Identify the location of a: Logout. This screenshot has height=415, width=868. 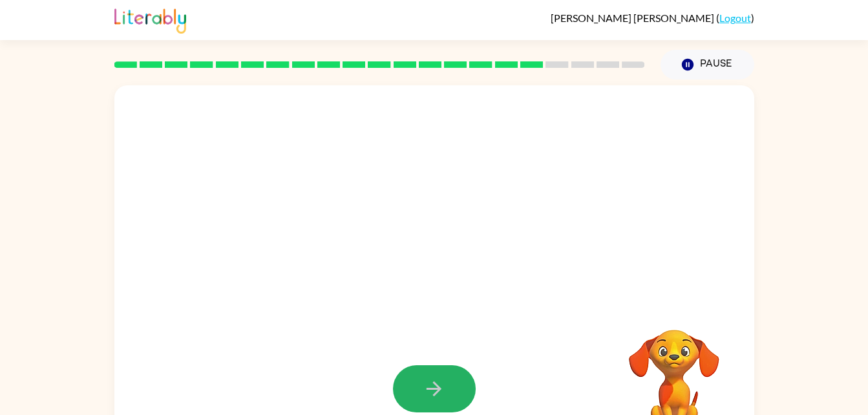
(735, 18).